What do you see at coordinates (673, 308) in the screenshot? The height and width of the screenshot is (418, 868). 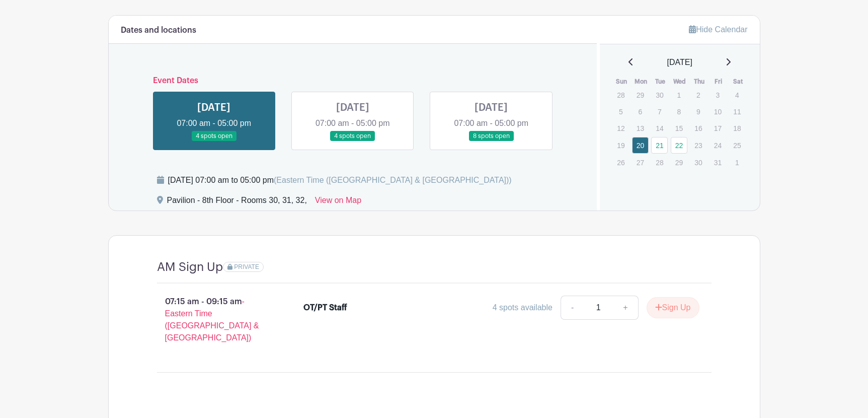 I see `button: Sign Up` at bounding box center [673, 308].